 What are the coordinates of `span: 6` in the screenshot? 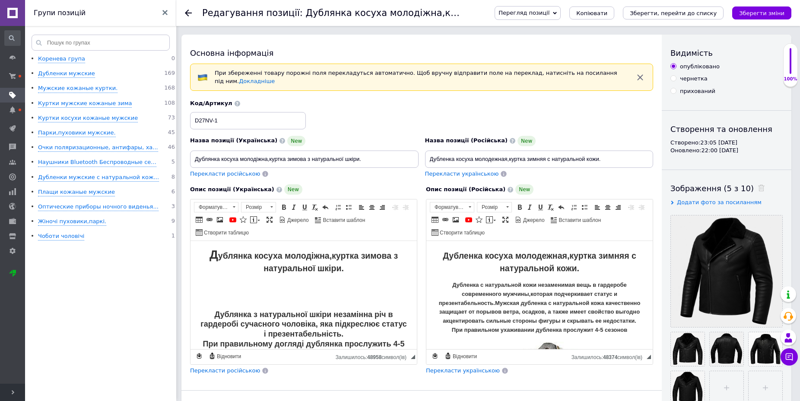 It's located at (173, 192).